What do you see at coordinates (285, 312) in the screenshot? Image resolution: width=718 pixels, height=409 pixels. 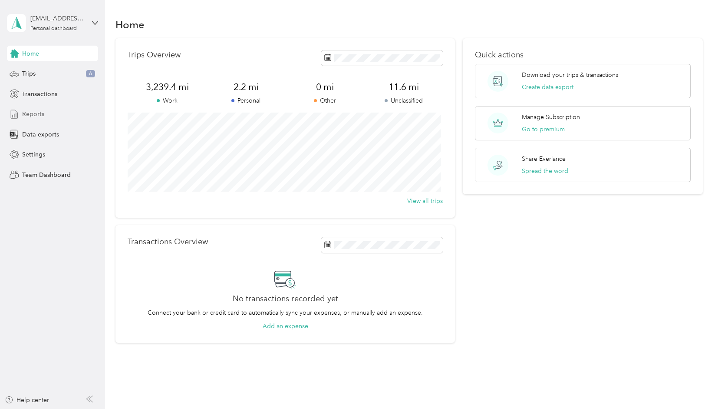 I see `p: Connect your bank or credit card to automatically sync your expenses, or manually add an expense.` at bounding box center [285, 312].